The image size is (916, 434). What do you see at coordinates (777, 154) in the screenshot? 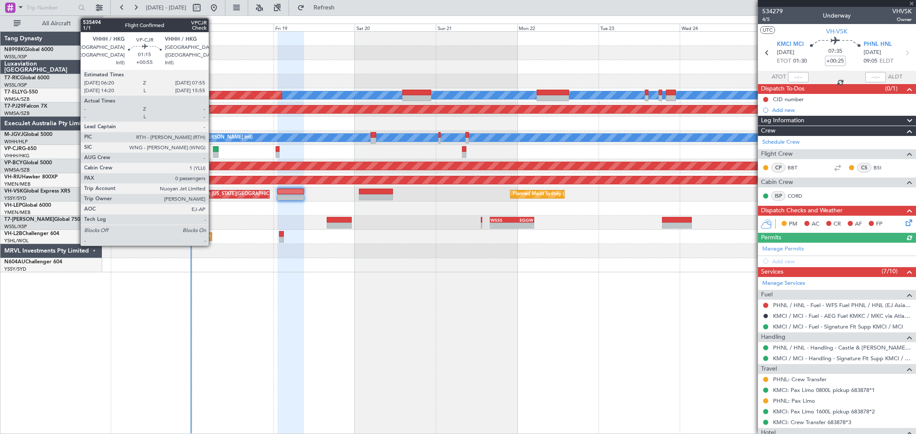
I see `span: Flight Crew` at bounding box center [777, 154].